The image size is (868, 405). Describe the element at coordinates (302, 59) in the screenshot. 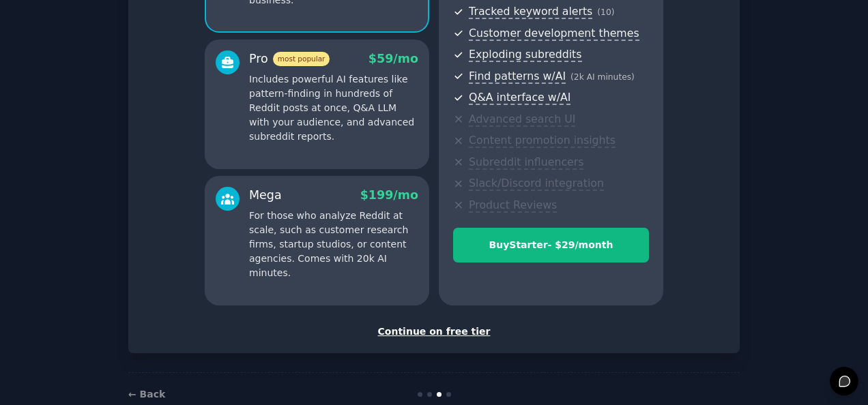

I see `span: most popular` at that location.